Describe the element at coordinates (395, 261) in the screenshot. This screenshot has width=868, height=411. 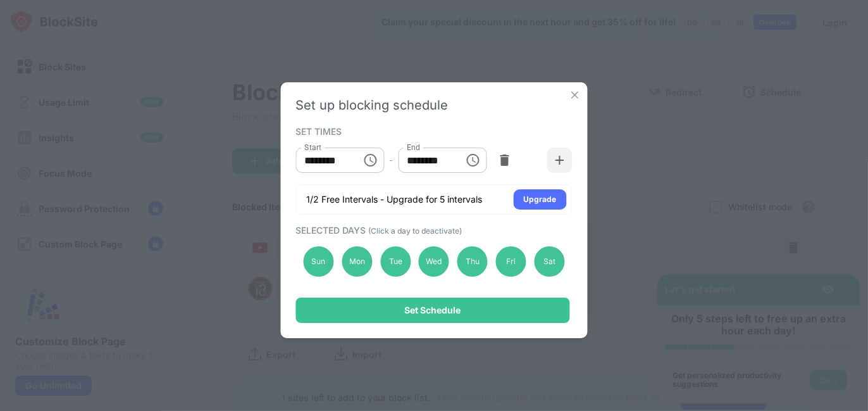
I see `div: Tue` at that location.